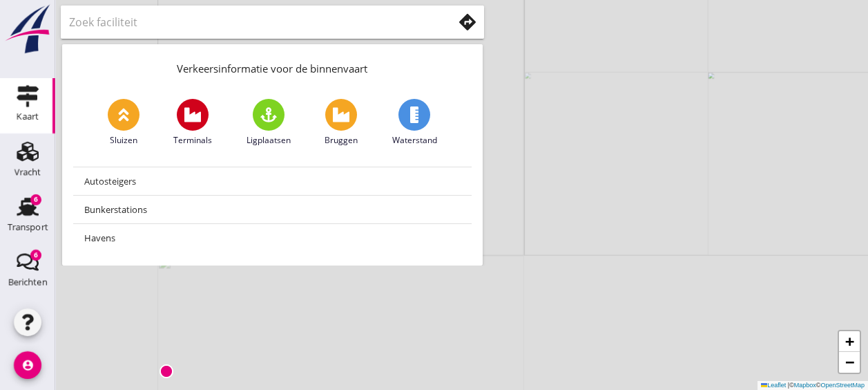  I want to click on a: Ligplaatsen, so click(269, 123).